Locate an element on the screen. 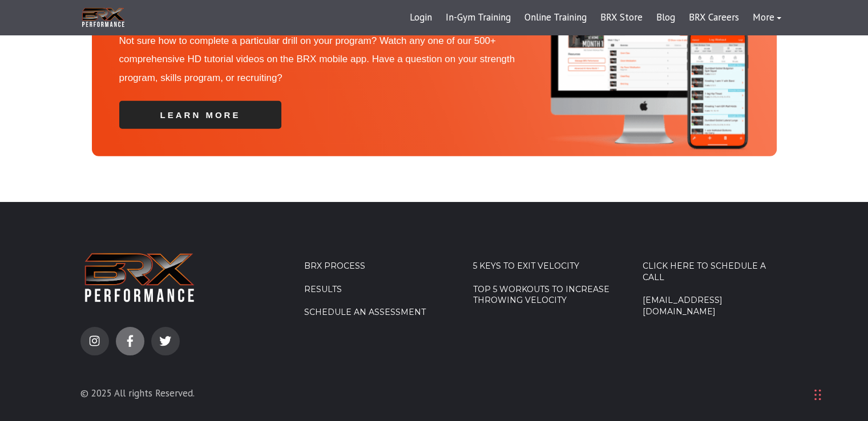 This screenshot has height=421, width=868. div: Chat Widget is located at coordinates (787, 359).